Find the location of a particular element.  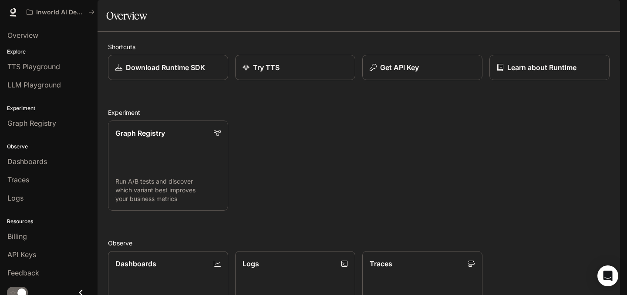

p: Logs is located at coordinates (251, 264).